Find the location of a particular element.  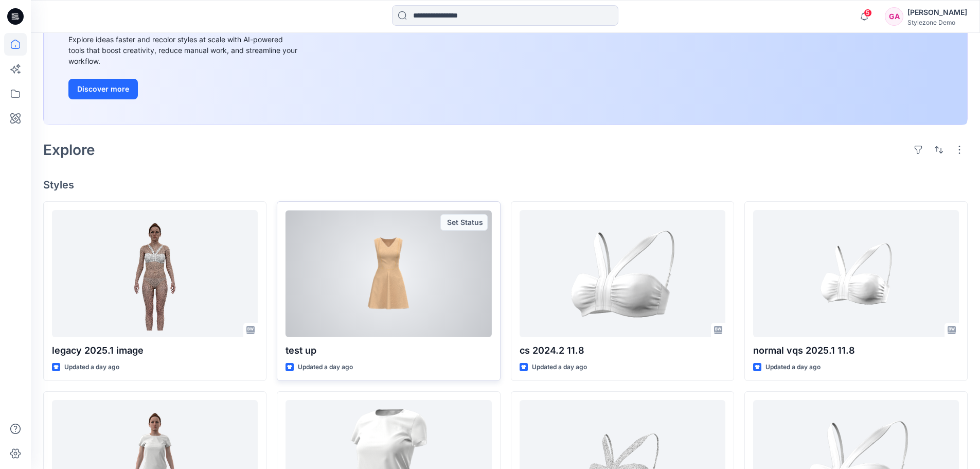

div: Stylezone Demo is located at coordinates (937, 22).